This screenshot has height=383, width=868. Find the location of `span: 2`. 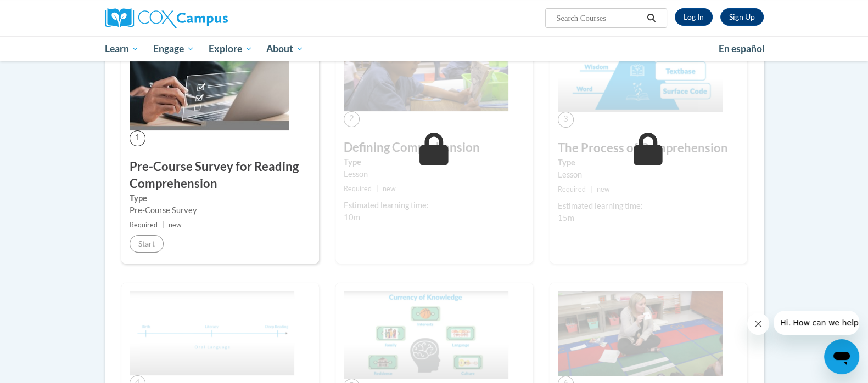

span: 2 is located at coordinates (352, 119).